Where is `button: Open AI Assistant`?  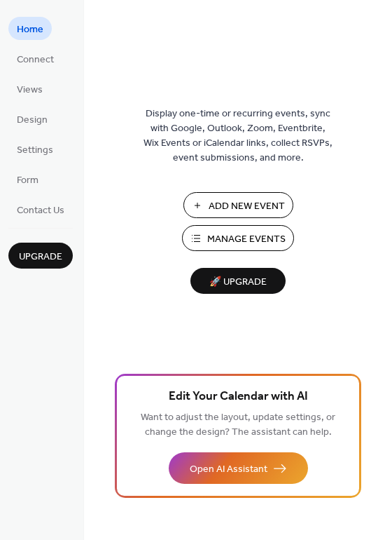
button: Open AI Assistant is located at coordinates (238, 468).